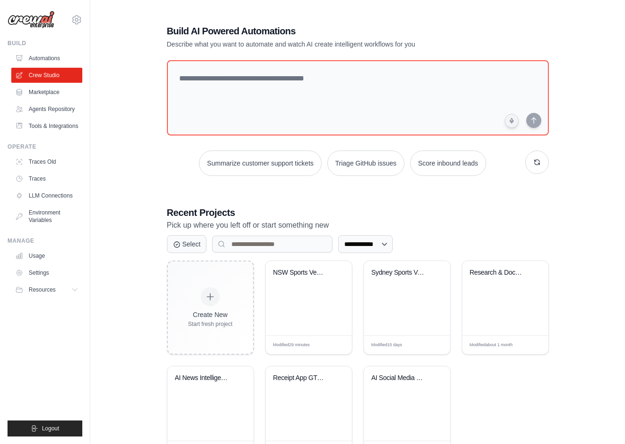 Image resolution: width=625 pixels, height=444 pixels. Describe the element at coordinates (301, 273) in the screenshot. I see `div: NSW Sports Venues Research & CSV Generator` at that location.